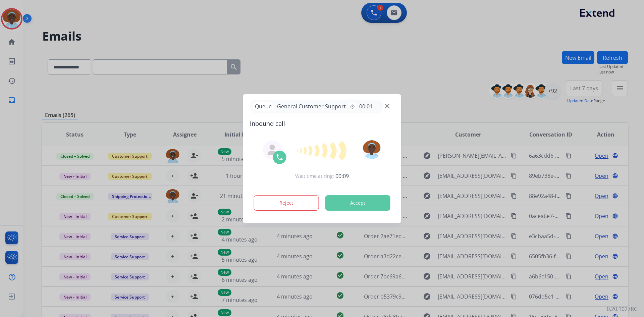 Image resolution: width=644 pixels, height=317 pixels. What do you see at coordinates (263, 106) in the screenshot?
I see `p: Queue` at bounding box center [263, 106].